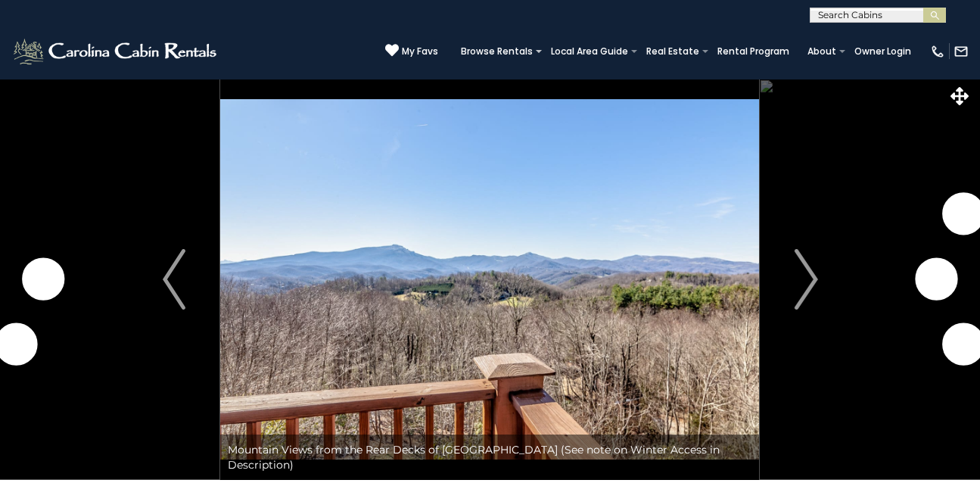 Image resolution: width=980 pixels, height=483 pixels. I want to click on a: Rental Program, so click(753, 51).